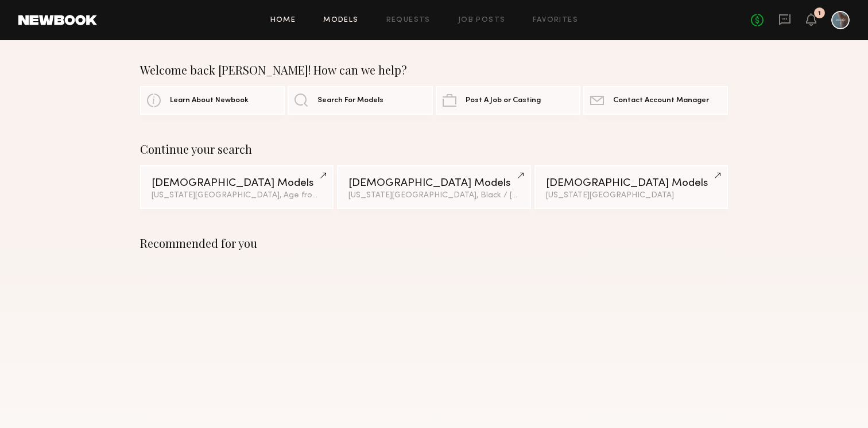 This screenshot has width=868, height=428. Describe the element at coordinates (655, 101) in the screenshot. I see `a: Contact Account Manager` at that location.